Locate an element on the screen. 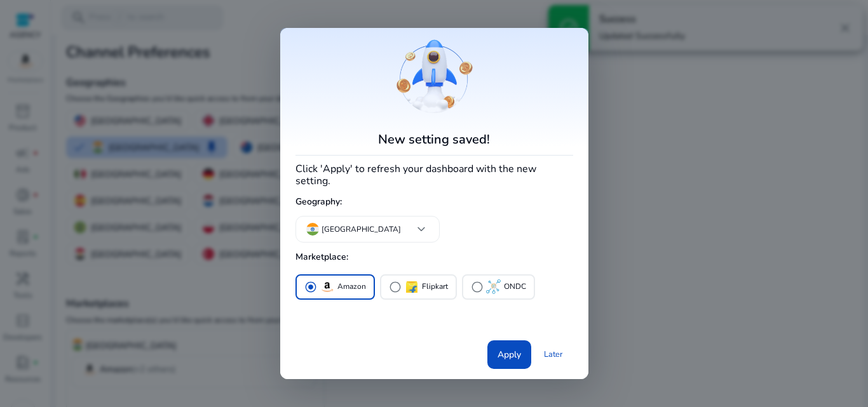  a: Later is located at coordinates (553, 355).